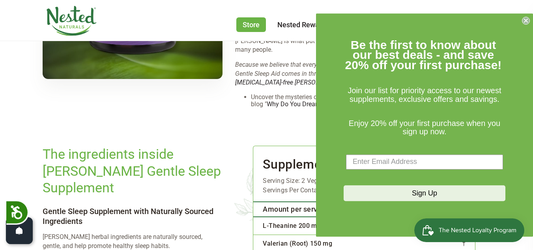 Image resolution: width=533 pixels, height=250 pixels. I want to click on button: Sign Up, so click(424, 193).